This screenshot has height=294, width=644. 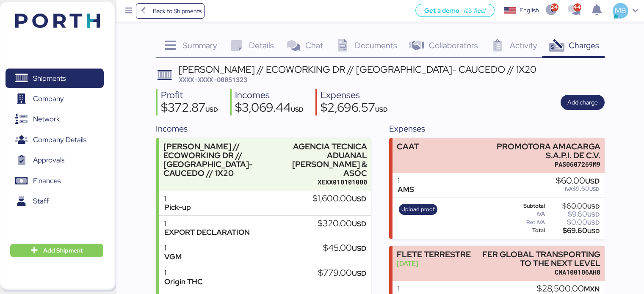 What do you see at coordinates (46, 119) in the screenshot?
I see `span: Network` at bounding box center [46, 119].